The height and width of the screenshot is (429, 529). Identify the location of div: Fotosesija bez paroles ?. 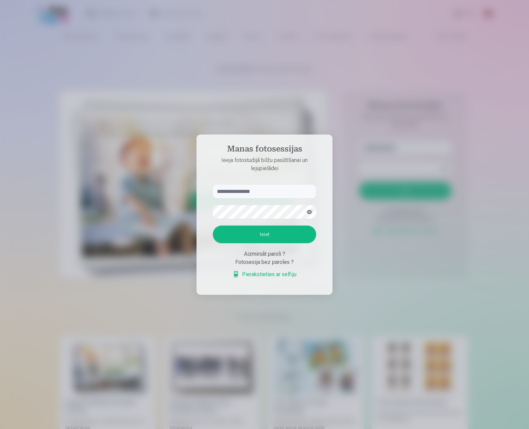
(264, 262).